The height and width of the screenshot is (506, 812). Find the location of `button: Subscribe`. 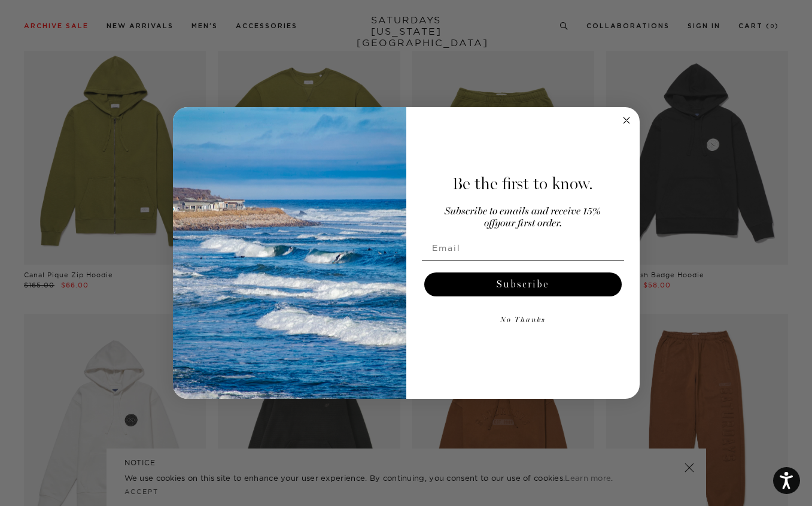

button: Subscribe is located at coordinates (523, 284).